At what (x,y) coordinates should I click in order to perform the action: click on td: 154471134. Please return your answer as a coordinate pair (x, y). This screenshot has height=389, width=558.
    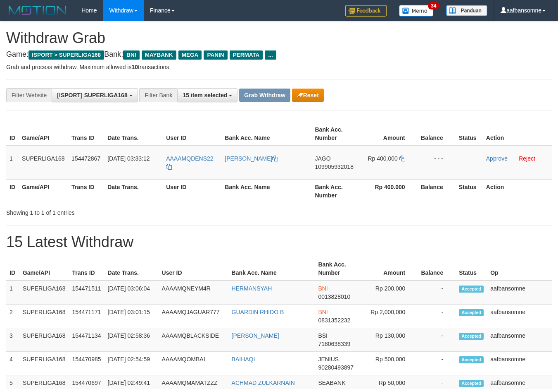
    Looking at the image, I should click on (86, 339).